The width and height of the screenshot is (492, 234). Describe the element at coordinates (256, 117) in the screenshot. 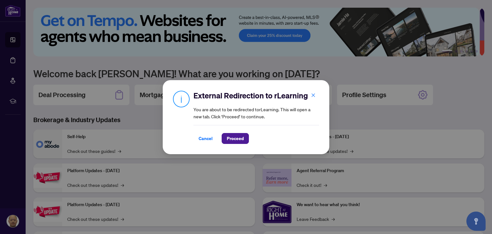

I see `div: You are about to be redirected to rLearning . This will open a new tab. Click ‘Proceed’ to continue.` at that location.